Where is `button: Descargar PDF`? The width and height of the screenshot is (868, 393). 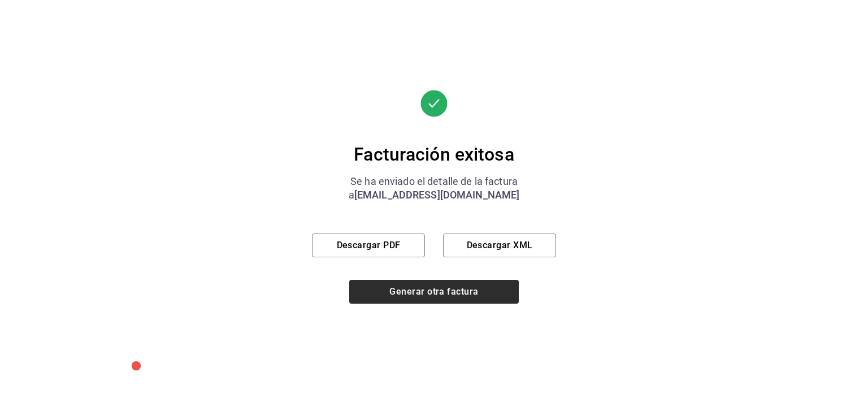 button: Descargar PDF is located at coordinates (368, 246).